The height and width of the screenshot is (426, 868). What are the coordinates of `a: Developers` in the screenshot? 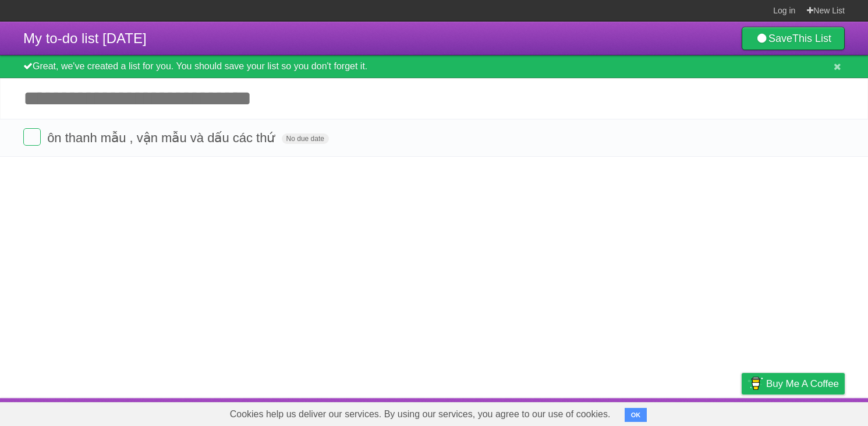 It's located at (649, 412).